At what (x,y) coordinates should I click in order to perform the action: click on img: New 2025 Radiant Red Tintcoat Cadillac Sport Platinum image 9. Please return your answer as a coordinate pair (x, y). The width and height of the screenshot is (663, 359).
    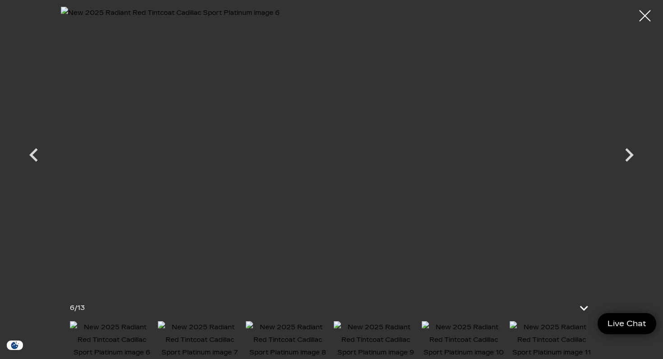
    Looking at the image, I should click on (375, 340).